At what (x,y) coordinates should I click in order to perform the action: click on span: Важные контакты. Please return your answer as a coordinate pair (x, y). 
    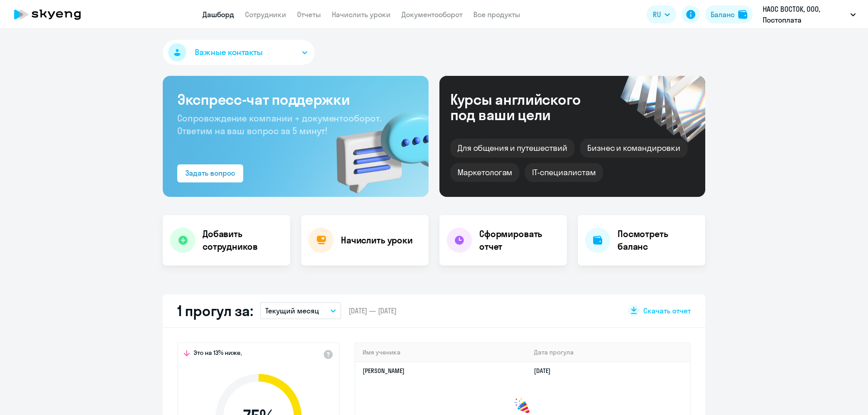
    Looking at the image, I should click on (229, 52).